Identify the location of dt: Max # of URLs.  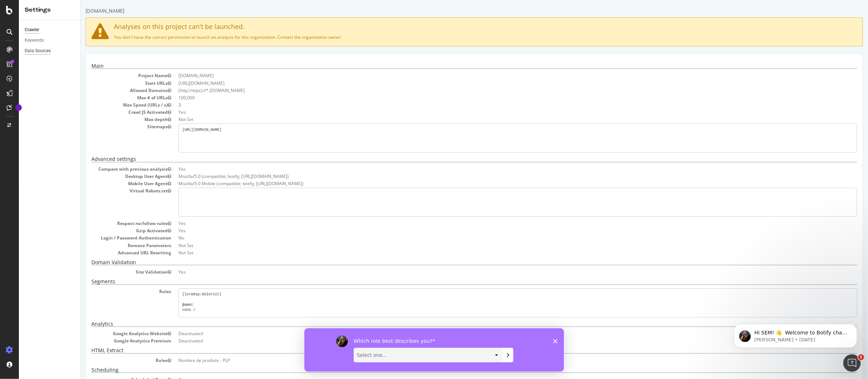
(51, 98).